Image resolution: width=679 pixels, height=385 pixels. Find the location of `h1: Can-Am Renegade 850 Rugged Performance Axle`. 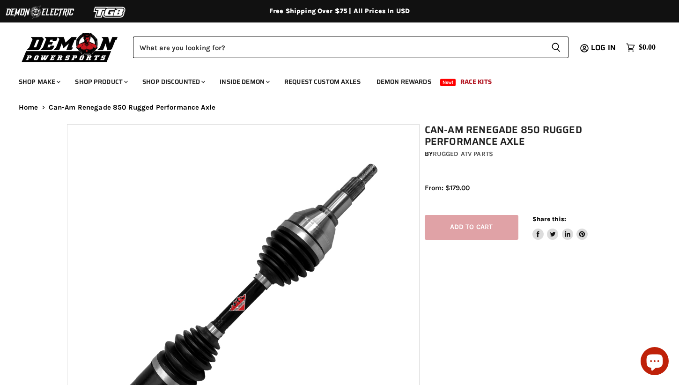

h1: Can-Am Renegade 850 Rugged Performance Axle is located at coordinates (521, 136).